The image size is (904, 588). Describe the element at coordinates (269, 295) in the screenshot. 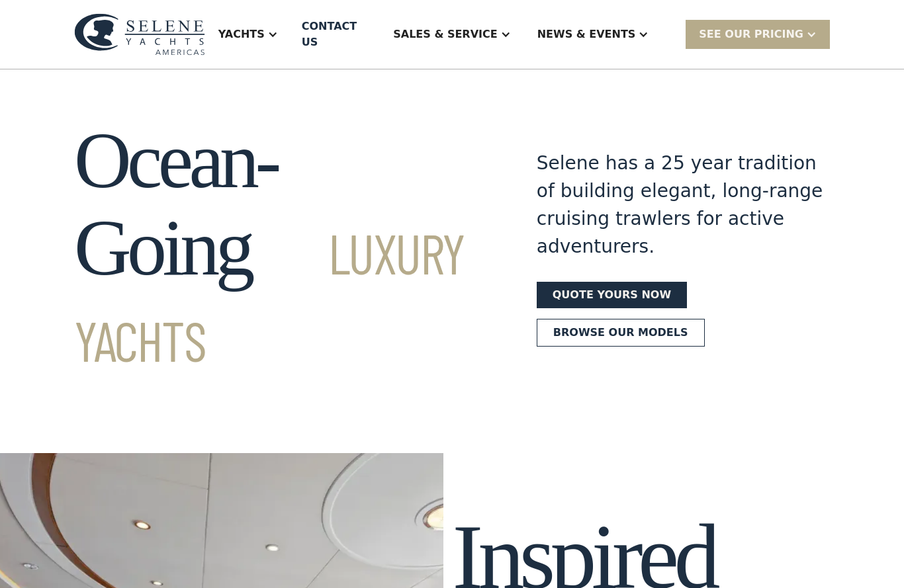

I see `span: Luxury Yachts` at that location.